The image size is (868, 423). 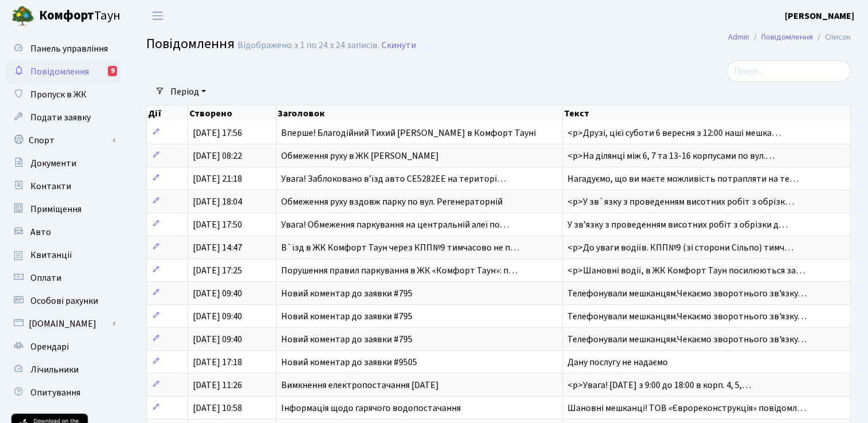 What do you see at coordinates (681, 248) in the screenshot?
I see `span: <p>До уваги водіїв. КПП№9 (зі сторони Сільпо) тимч…` at bounding box center [681, 248].